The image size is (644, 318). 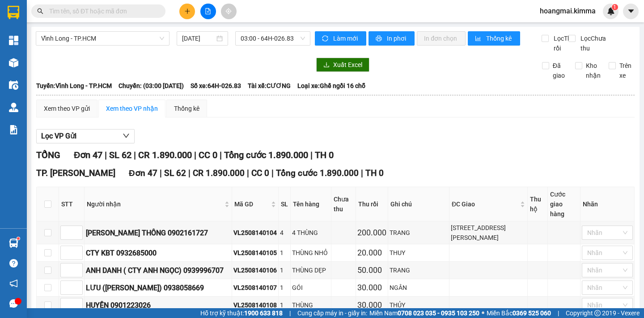 I want to click on span: Trên xe, so click(x=625, y=71).